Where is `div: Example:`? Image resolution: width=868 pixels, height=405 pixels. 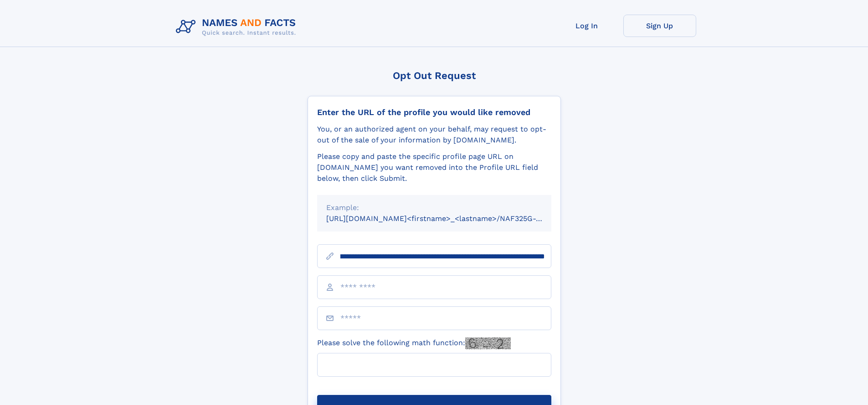
div: Example: is located at coordinates (434, 208).